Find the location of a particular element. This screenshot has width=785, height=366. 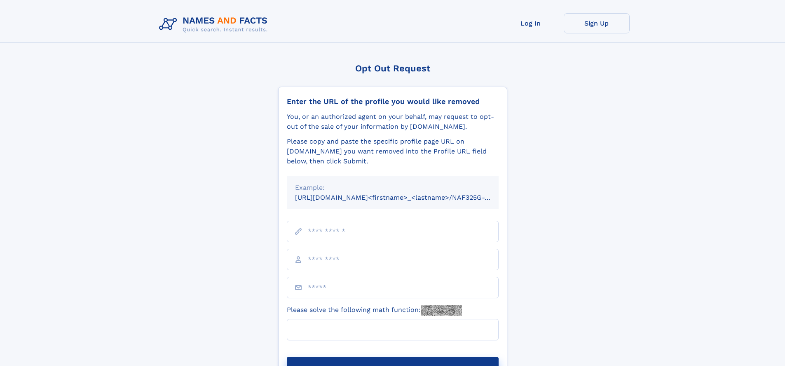

div: Example: is located at coordinates (393, 188).